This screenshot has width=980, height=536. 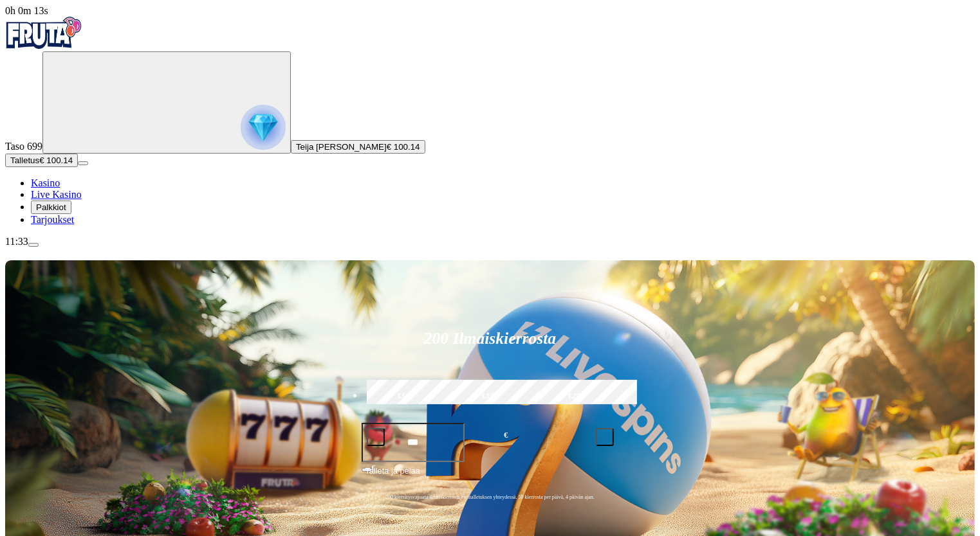 I want to click on label: €150, so click(x=490, y=397).